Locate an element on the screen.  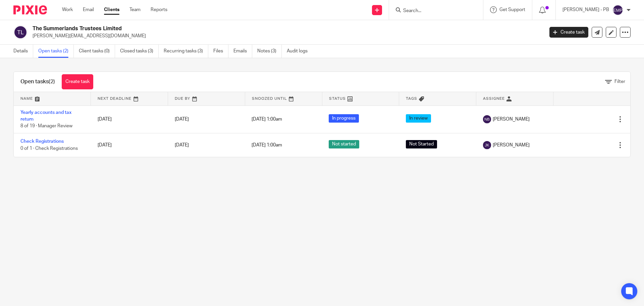
span: Not started is located at coordinates (343, 144).